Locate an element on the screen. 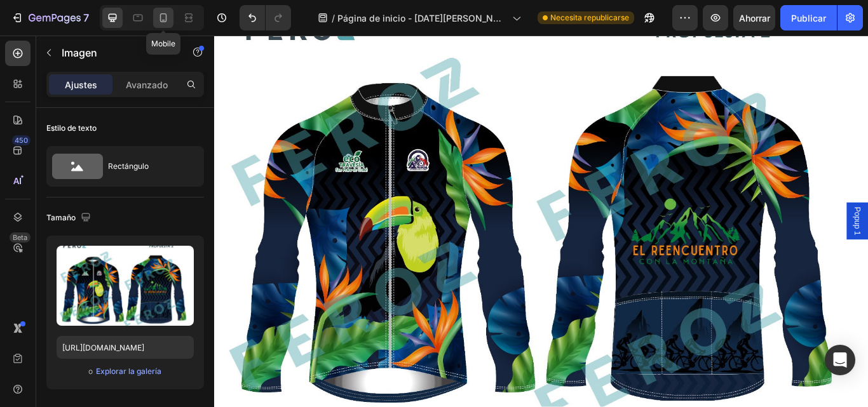 The image size is (868, 407). font: Explorar la galería is located at coordinates (128, 371).